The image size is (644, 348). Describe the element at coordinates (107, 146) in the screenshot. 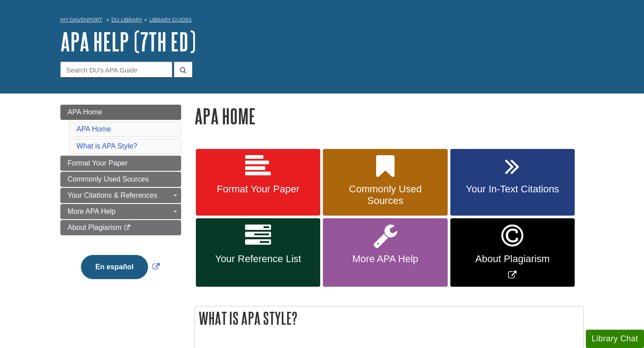

I see `a: What is APA Style?` at that location.